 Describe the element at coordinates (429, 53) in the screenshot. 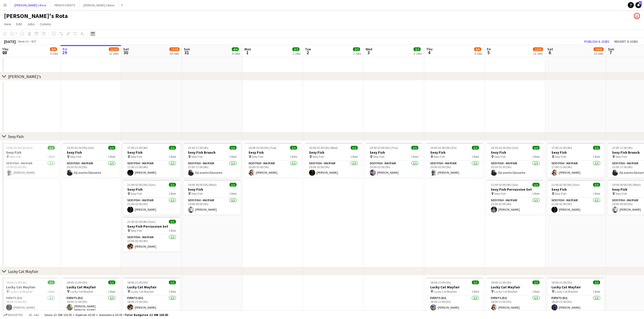

I see `span: 4` at that location.